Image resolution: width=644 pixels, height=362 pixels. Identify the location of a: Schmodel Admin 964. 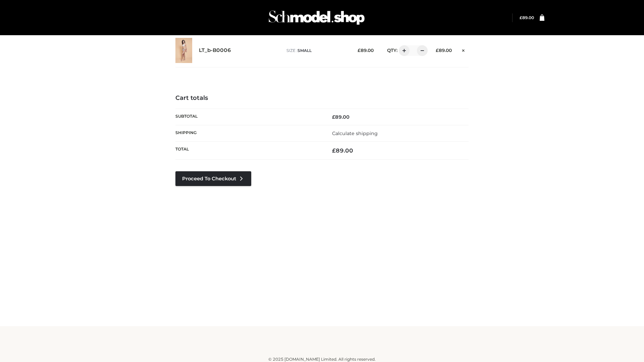
(317, 17).